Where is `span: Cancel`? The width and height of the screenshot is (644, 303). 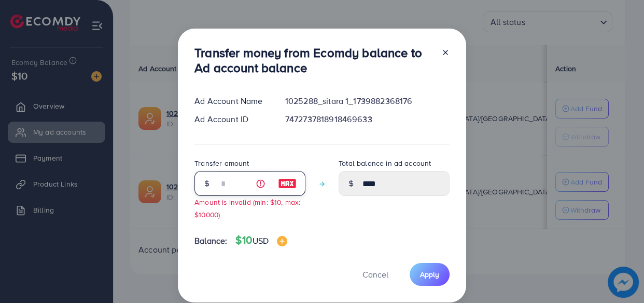
span: Cancel is located at coordinates (375, 274).